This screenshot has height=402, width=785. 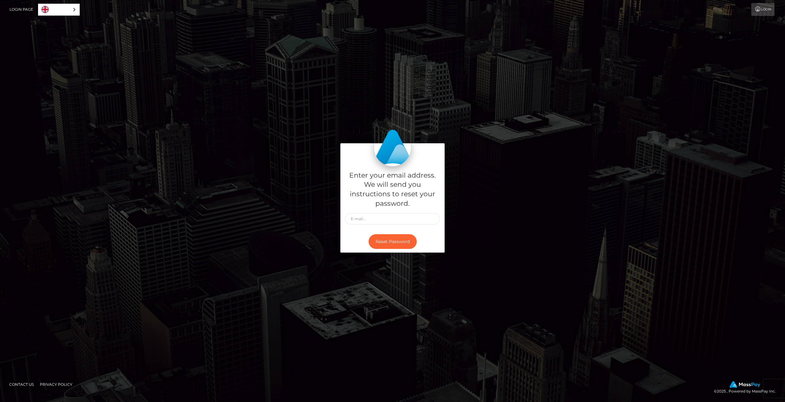 What do you see at coordinates (392, 242) in the screenshot?
I see `button: Reset Password` at bounding box center [392, 242].